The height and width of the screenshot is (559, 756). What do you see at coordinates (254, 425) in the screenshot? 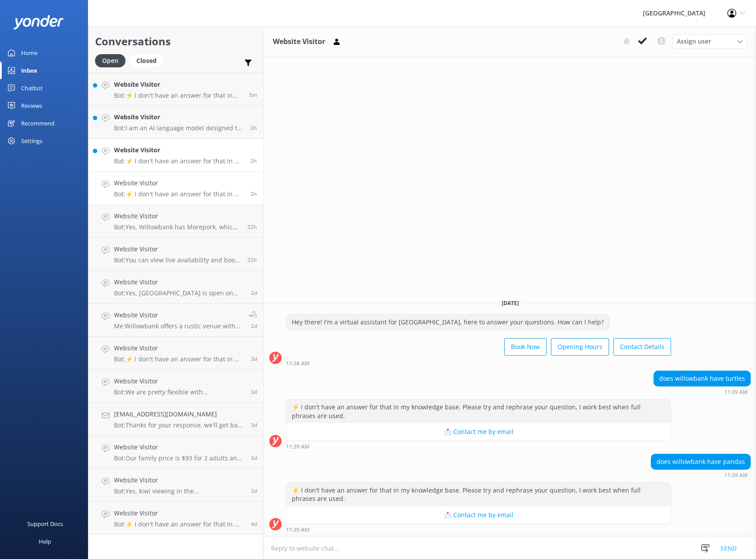
I see `span: Oct 05 2025 10:10pm (UTC +13:00) Pacific/Auckland` at bounding box center [254, 425].